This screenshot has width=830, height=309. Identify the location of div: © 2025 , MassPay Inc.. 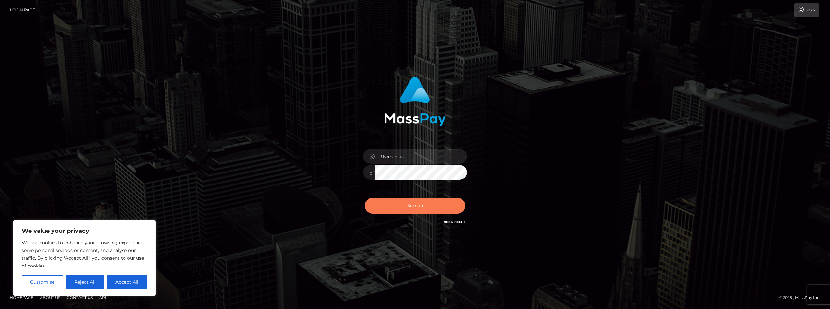
(802, 298).